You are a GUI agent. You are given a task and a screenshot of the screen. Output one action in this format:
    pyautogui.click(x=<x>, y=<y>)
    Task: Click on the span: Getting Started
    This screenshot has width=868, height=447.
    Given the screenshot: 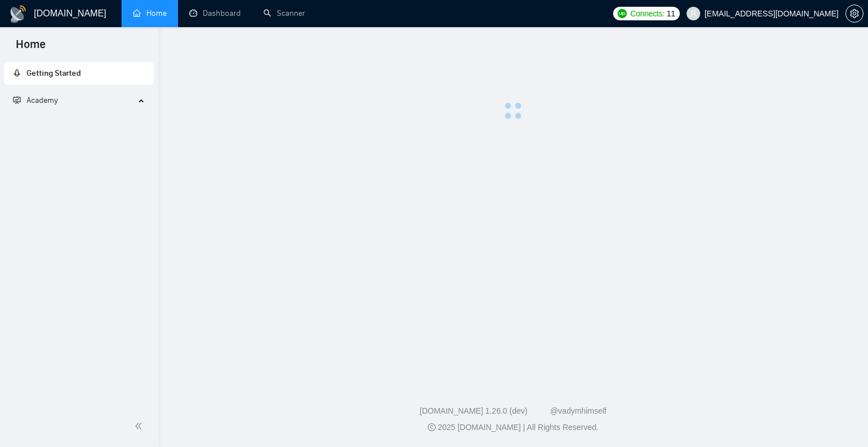 What is the action you would take?
    pyautogui.click(x=54, y=73)
    